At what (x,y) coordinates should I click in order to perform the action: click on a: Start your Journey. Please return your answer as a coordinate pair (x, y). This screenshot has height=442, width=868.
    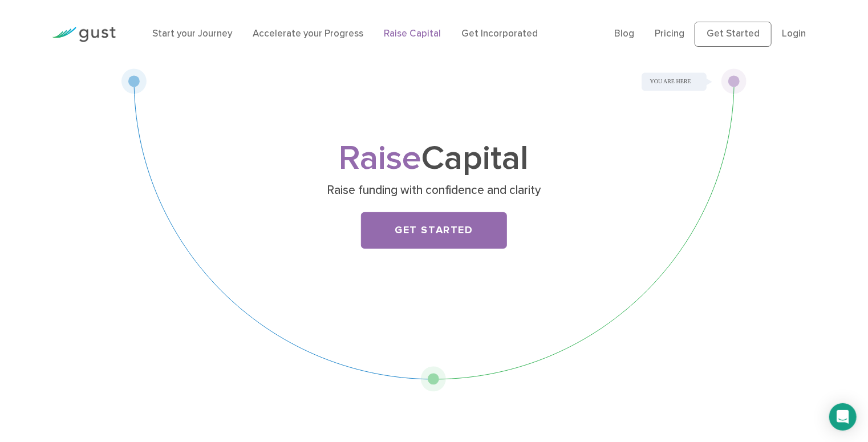
    Looking at the image, I should click on (192, 34).